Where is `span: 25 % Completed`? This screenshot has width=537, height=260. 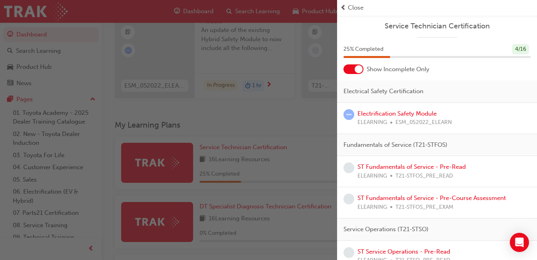
span: 25 % Completed is located at coordinates (364, 49).